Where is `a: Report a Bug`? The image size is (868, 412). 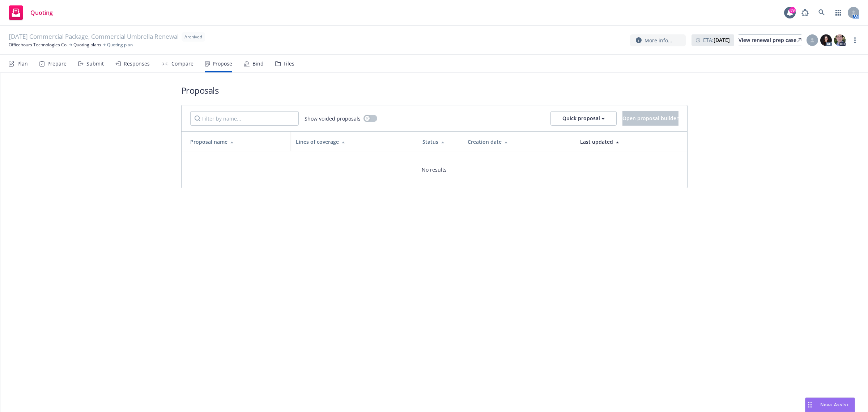 a: Report a Bug is located at coordinates (806, 13).